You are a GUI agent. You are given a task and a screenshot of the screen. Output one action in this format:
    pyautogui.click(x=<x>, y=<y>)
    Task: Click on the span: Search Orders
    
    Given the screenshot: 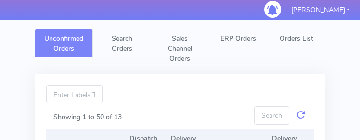 What is the action you would take?
    pyautogui.click(x=122, y=43)
    